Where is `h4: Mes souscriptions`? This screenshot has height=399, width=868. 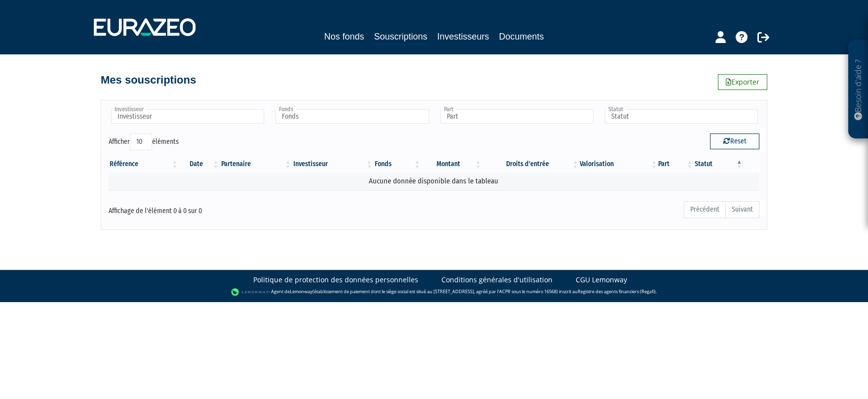 h4: Mes souscriptions is located at coordinates (148, 80).